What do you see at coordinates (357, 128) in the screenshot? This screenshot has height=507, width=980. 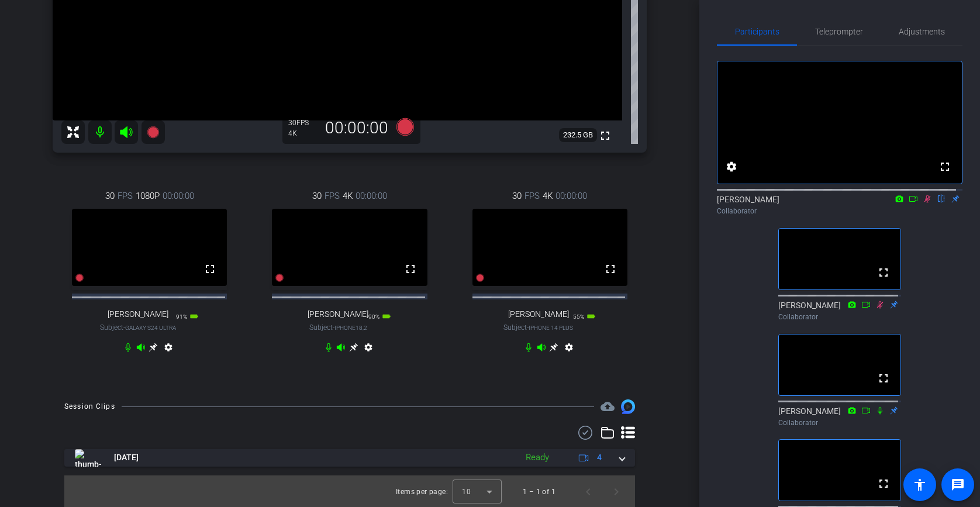 I see `div: 00:00:00` at bounding box center [357, 128].